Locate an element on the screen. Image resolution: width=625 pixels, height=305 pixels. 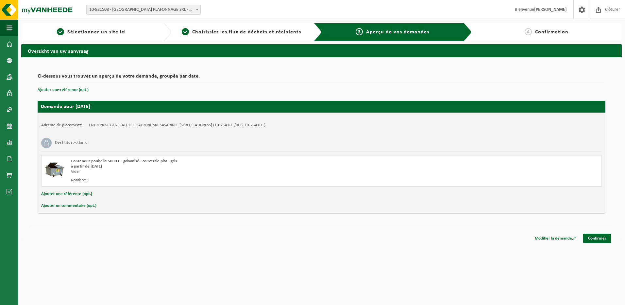
a: Modifier la demande is located at coordinates (555, 238).